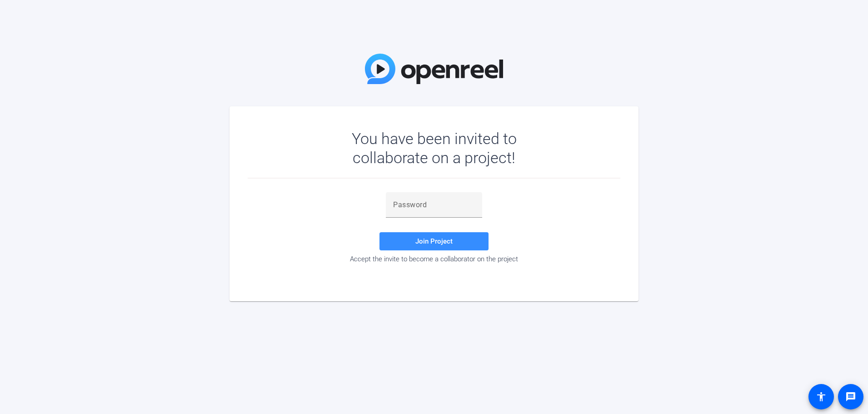 This screenshot has width=868, height=414. I want to click on img: OpenReel Logo, so click(434, 69).